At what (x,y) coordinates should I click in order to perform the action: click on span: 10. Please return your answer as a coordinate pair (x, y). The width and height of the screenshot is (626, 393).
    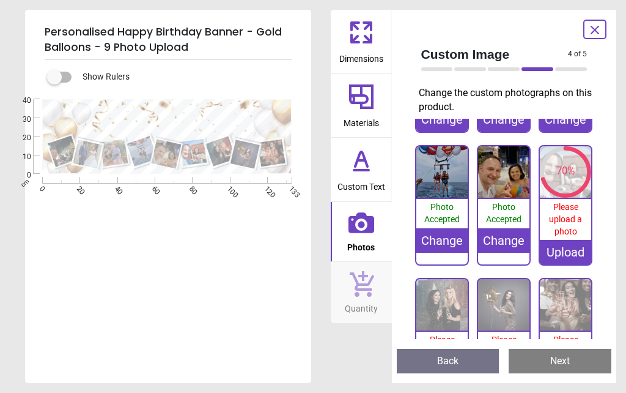
    Looking at the image, I should click on (20, 157).